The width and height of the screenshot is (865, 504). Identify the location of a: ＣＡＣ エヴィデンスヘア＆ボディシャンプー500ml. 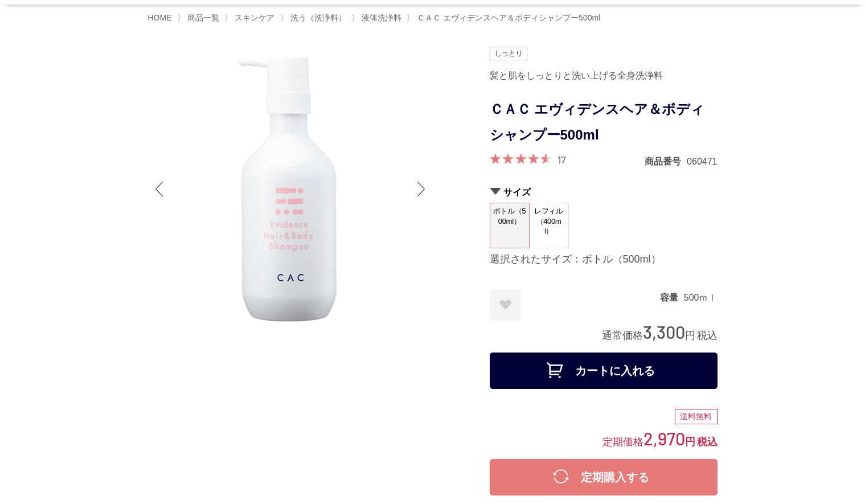
(507, 18).